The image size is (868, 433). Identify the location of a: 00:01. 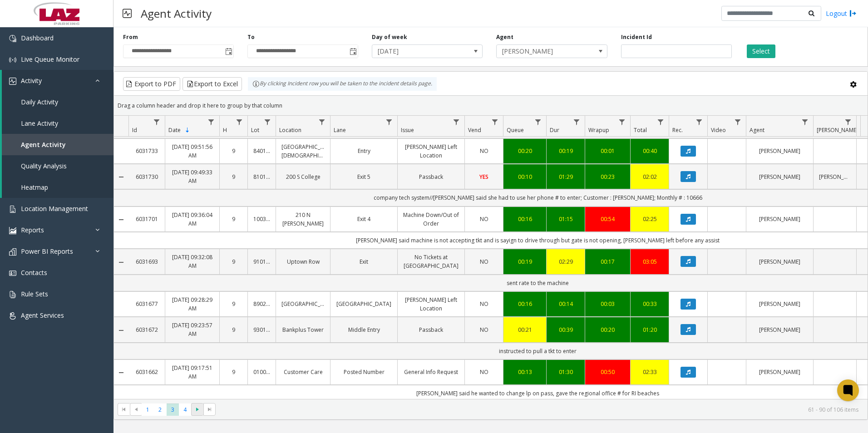
(608, 151).